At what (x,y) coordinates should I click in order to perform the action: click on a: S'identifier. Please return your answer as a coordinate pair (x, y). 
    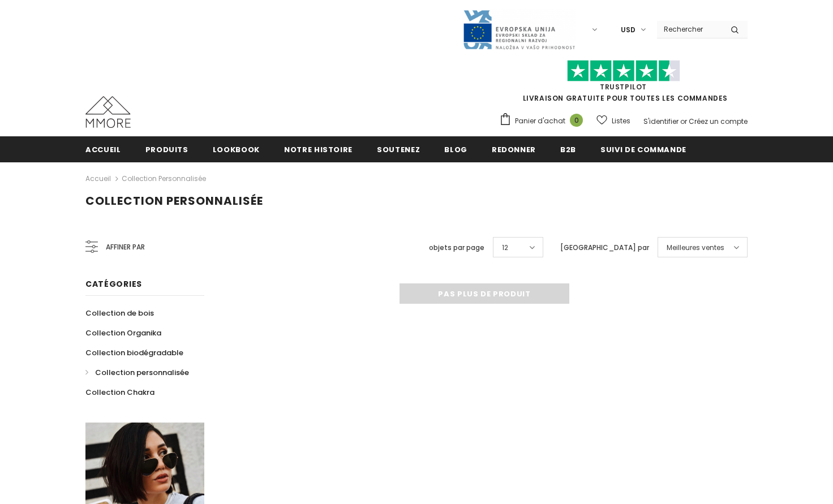
    Looking at the image, I should click on (661, 121).